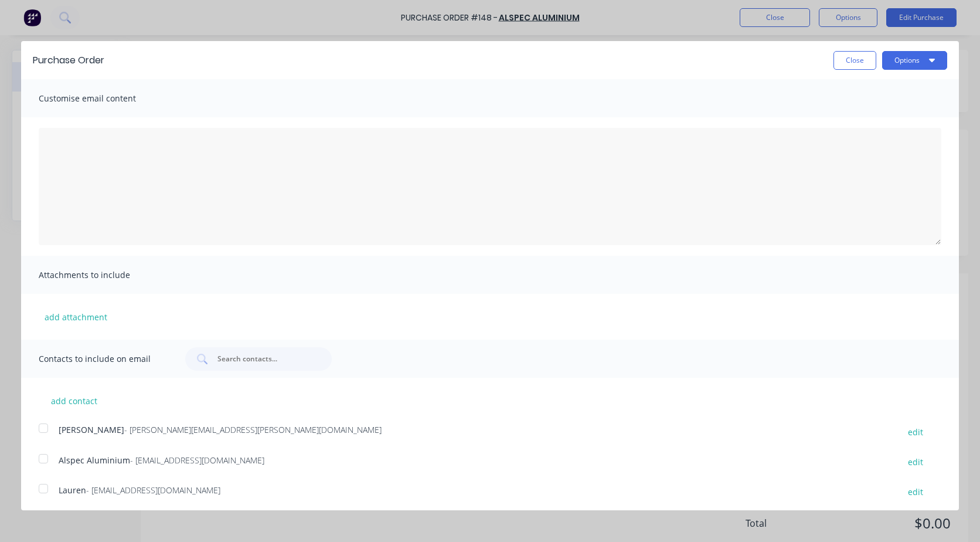 This screenshot has width=980, height=542. Describe the element at coordinates (74, 401) in the screenshot. I see `button: add contact` at that location.